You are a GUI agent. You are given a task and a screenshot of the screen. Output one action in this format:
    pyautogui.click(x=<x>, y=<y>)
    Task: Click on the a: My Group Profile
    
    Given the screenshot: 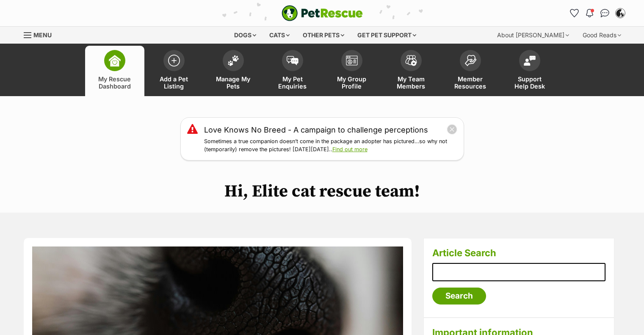 What is the action you would take?
    pyautogui.click(x=352, y=71)
    